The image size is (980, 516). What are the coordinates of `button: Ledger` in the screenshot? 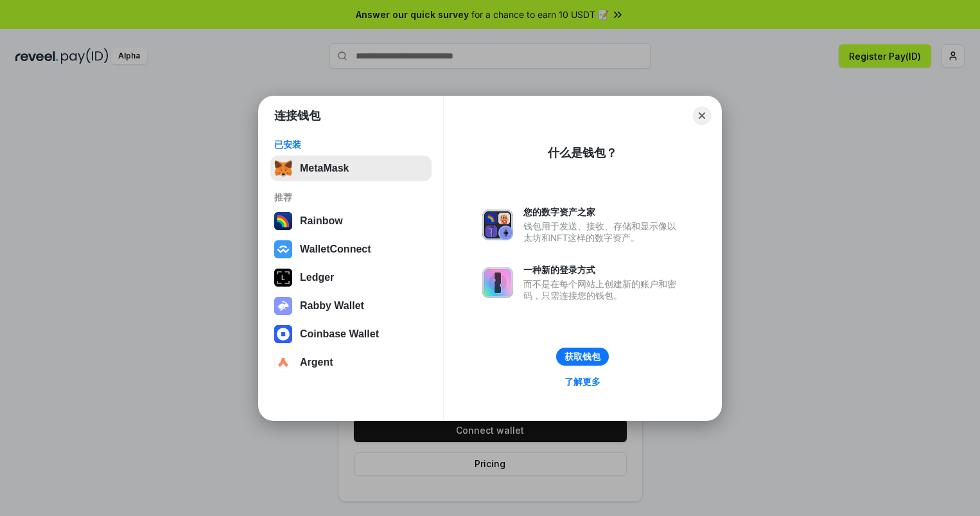 It's located at (351, 277).